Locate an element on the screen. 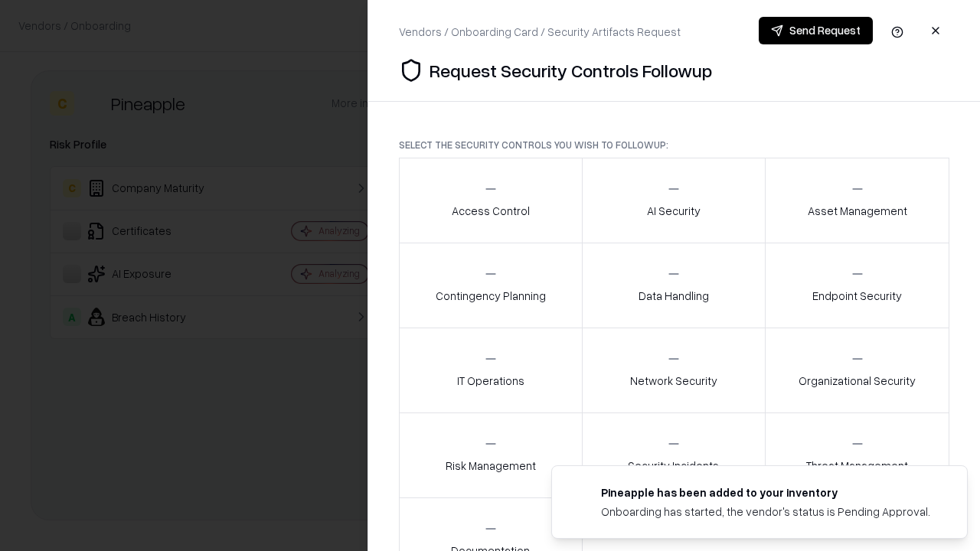  p: Data Handling is located at coordinates (674, 296).